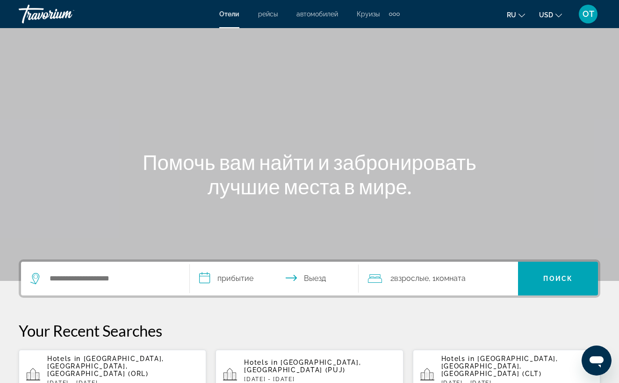 The height and width of the screenshot is (383, 619). I want to click on span: USD, so click(546, 15).